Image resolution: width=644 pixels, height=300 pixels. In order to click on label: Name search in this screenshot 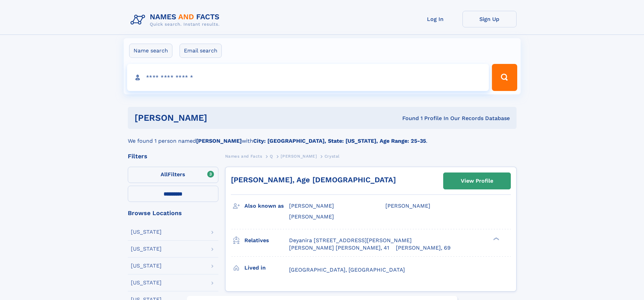, I will do `click(151, 51)`.